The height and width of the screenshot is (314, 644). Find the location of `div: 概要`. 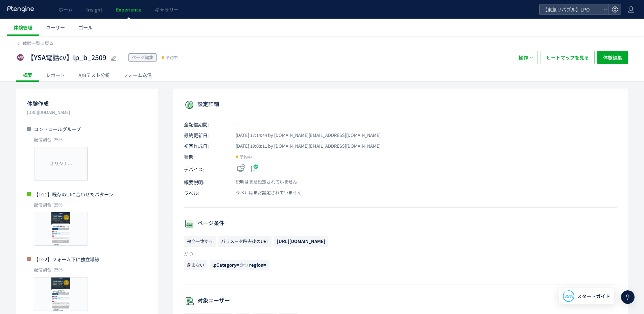

div: 概要 is located at coordinates (28, 75).